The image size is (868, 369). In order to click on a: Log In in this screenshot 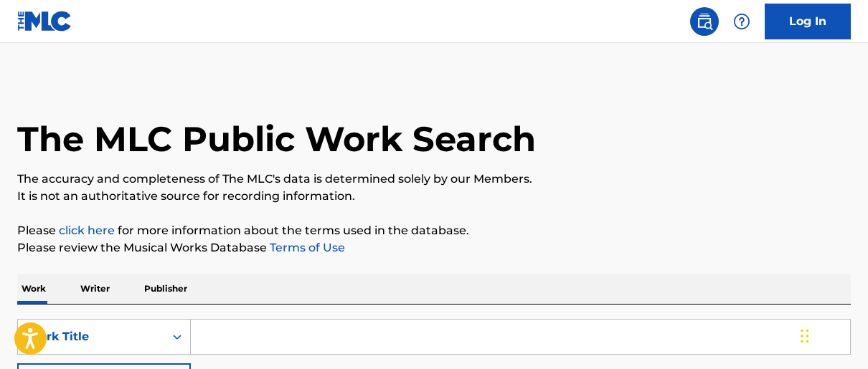, I will do `click(808, 22)`.